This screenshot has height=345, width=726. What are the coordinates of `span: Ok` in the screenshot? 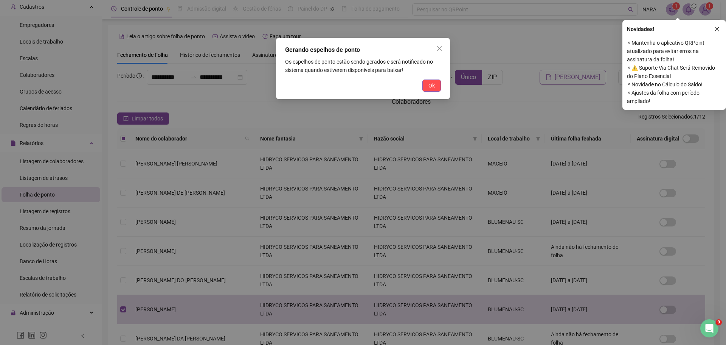 It's located at (432, 86).